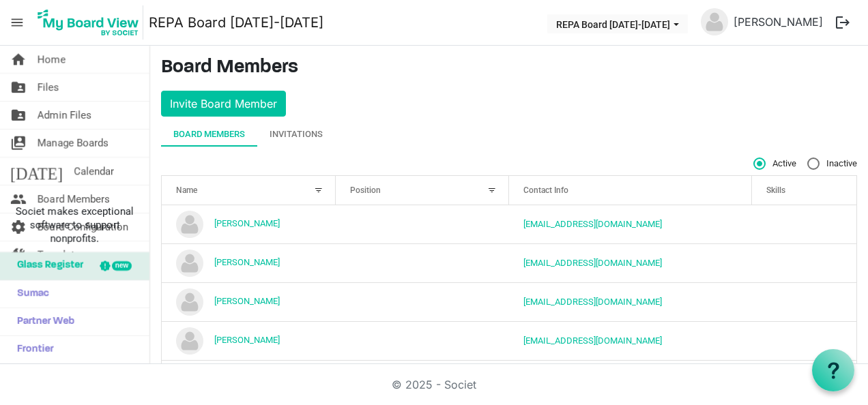 This screenshot has width=868, height=405. What do you see at coordinates (296, 135) in the screenshot?
I see `div: Invitations` at bounding box center [296, 135].